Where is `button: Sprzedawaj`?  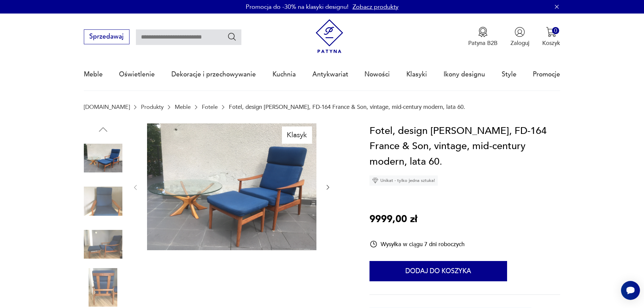 button: Sprzedawaj is located at coordinates (106, 37).